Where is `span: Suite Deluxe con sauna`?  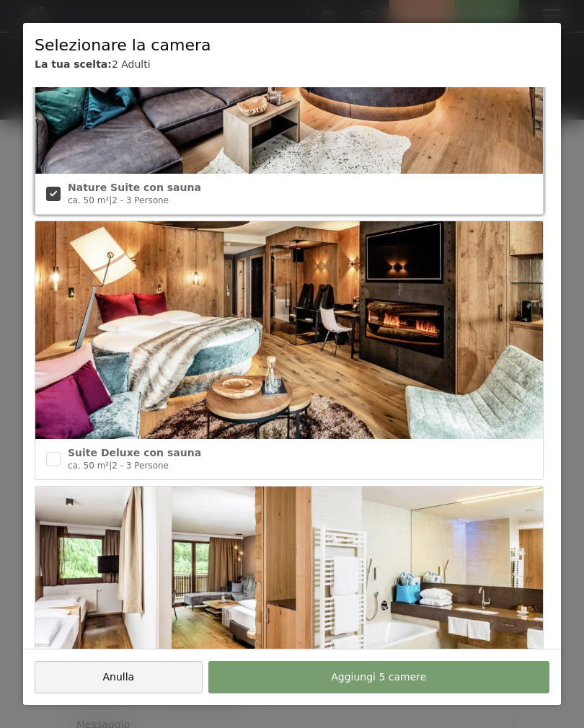
span: Suite Deluxe con sauna is located at coordinates (134, 453).